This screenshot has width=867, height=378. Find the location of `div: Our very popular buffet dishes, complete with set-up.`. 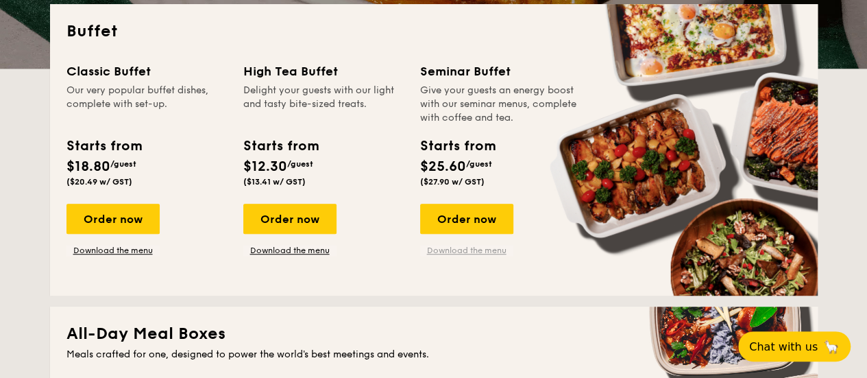

div: Our very popular buffet dishes, complete with set-up. is located at coordinates (147, 104).